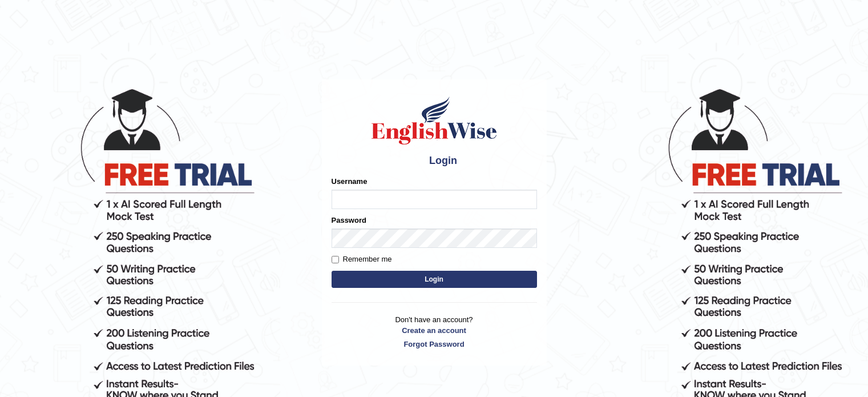  I want to click on a: Forgot Password, so click(435, 344).